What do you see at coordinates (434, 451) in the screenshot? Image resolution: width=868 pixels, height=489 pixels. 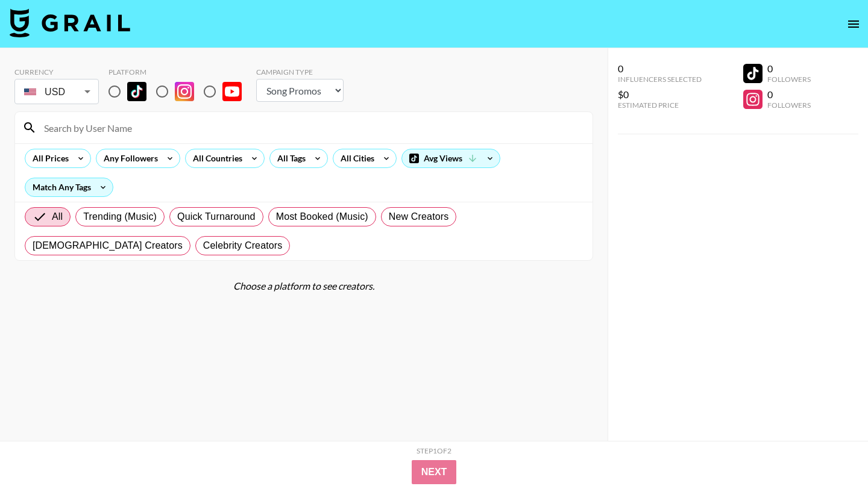 I see `div: Step 1 of 2` at bounding box center [434, 451].